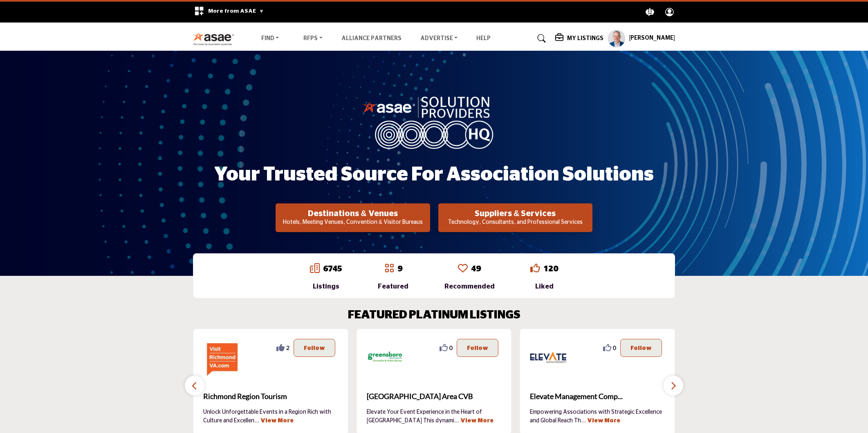  What do you see at coordinates (333, 268) in the screenshot?
I see `a: 6745` at bounding box center [333, 268].